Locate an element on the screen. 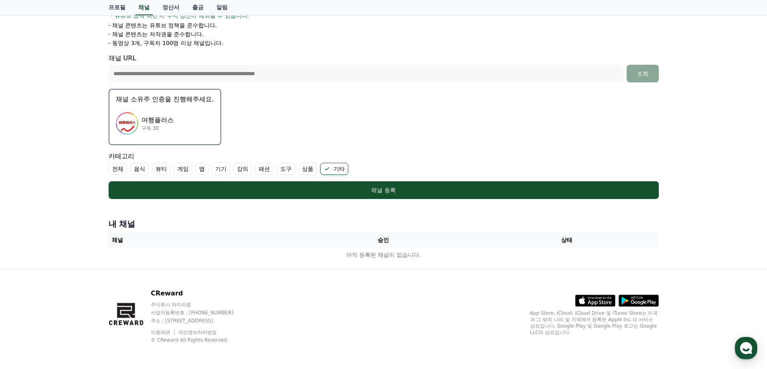  p: App Store, iCloud, iCloud Drive 및 iTunes Store는 미국과 그 밖의 나라 및 지역에서 등록된 Apple Inc.의 서비스 상표입니다. Goo... is located at coordinates (594, 323).